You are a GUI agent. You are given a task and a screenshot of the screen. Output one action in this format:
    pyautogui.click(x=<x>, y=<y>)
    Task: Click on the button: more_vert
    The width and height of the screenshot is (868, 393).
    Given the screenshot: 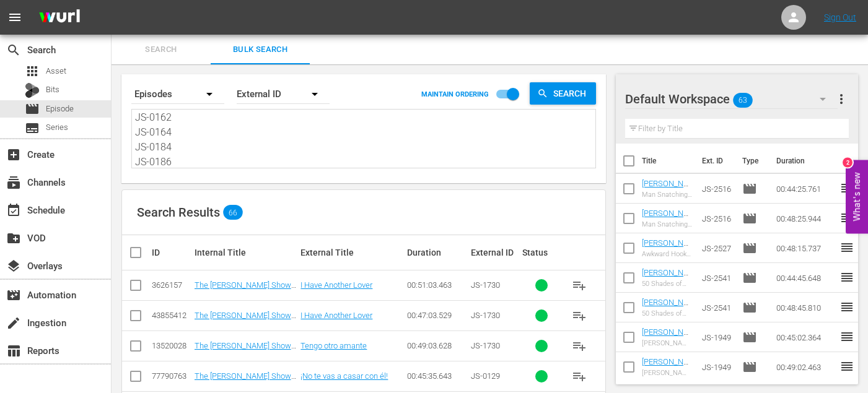 What is the action you would take?
    pyautogui.click(x=841, y=99)
    